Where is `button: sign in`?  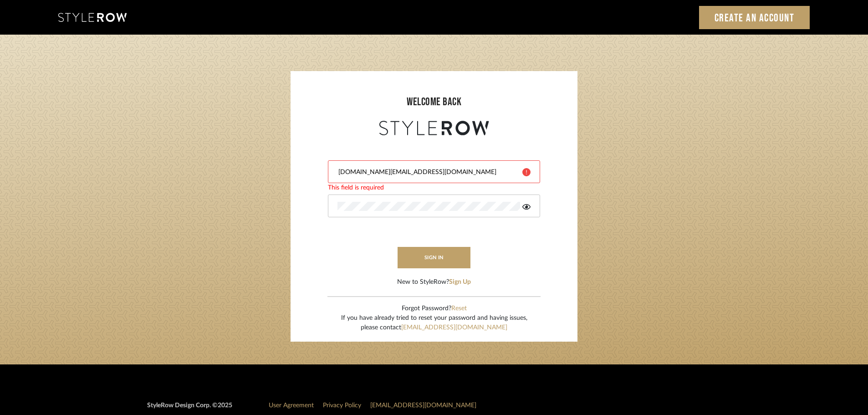
button: sign in is located at coordinates (434, 257).